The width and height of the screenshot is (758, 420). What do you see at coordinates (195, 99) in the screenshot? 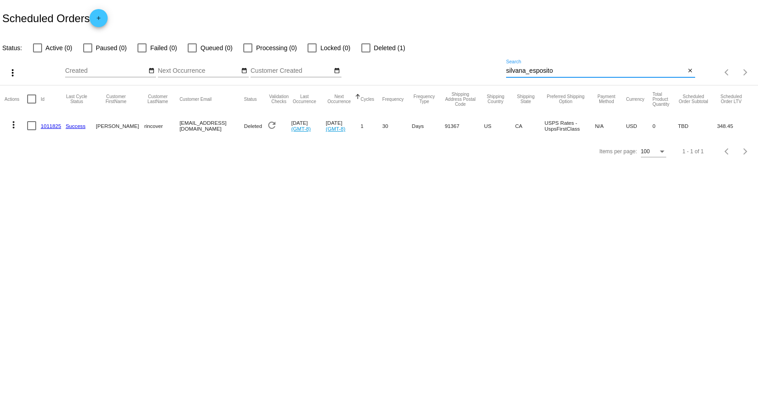
I see `button: Change sorting for CustomerEmail` at bounding box center [195, 99].